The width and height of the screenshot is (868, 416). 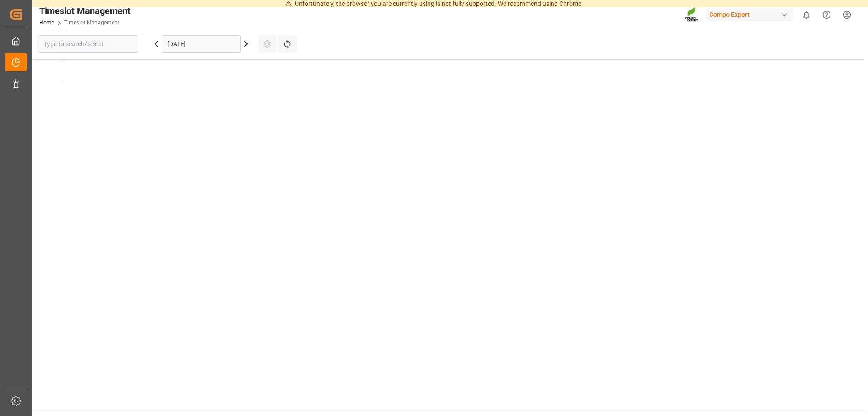 What do you see at coordinates (47, 23) in the screenshot?
I see `a: Home` at bounding box center [47, 23].